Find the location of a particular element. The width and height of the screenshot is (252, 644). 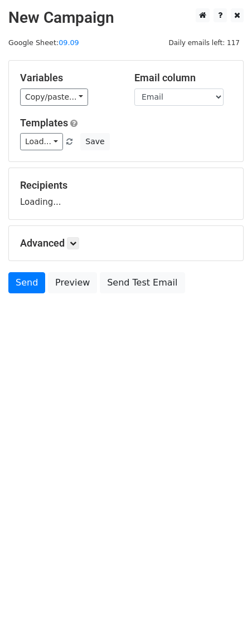

a: Send Test Email is located at coordinates (142, 283).